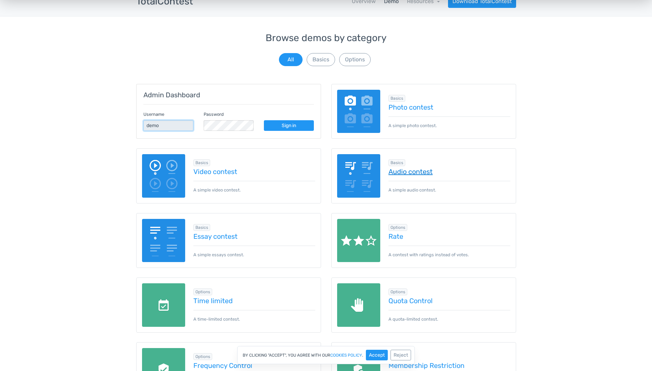 This screenshot has width=652, height=371. I want to click on label: Password, so click(214, 114).